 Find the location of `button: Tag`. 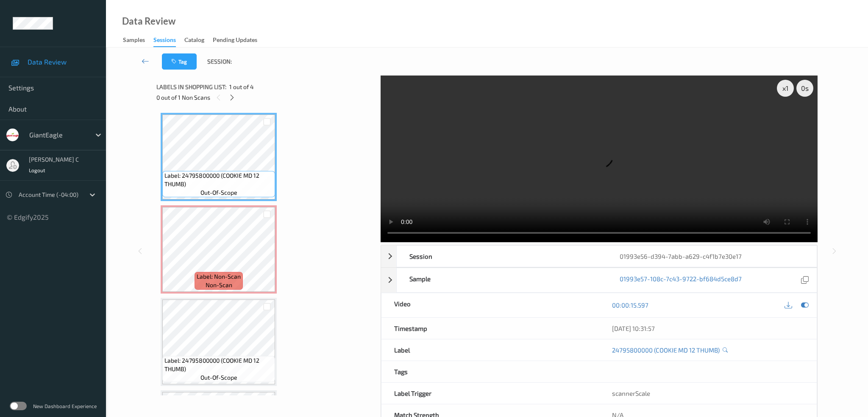

button: Tag is located at coordinates (179, 61).